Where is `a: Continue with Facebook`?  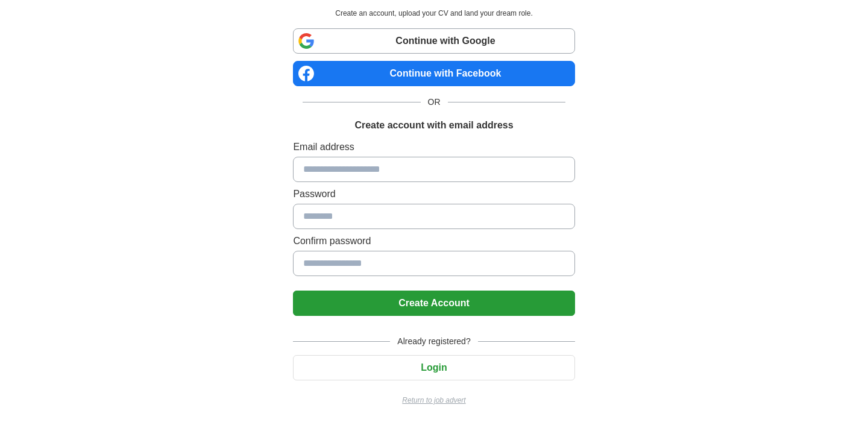
a: Continue with Facebook is located at coordinates (433, 73).